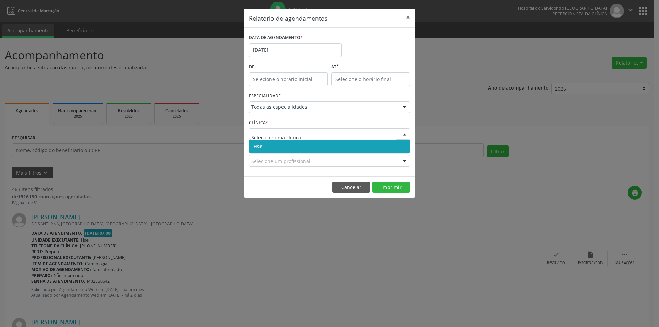 The height and width of the screenshot is (327, 659). Describe the element at coordinates (295, 50) in the screenshot. I see `input: Selecione uma data ou intervalo` at that location.